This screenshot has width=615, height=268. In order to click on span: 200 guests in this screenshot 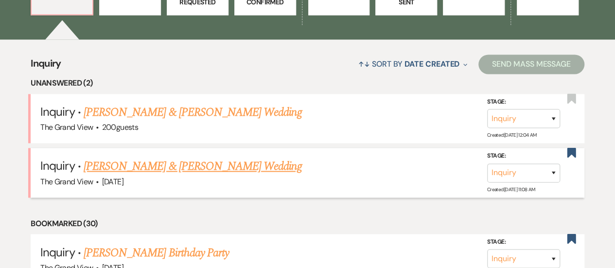, I will do `click(120, 127)`.